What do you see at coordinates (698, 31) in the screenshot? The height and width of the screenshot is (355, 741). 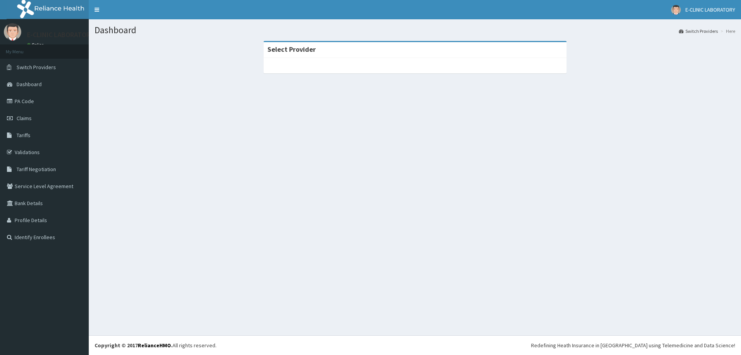 I see `a: Switch Providers` at bounding box center [698, 31].